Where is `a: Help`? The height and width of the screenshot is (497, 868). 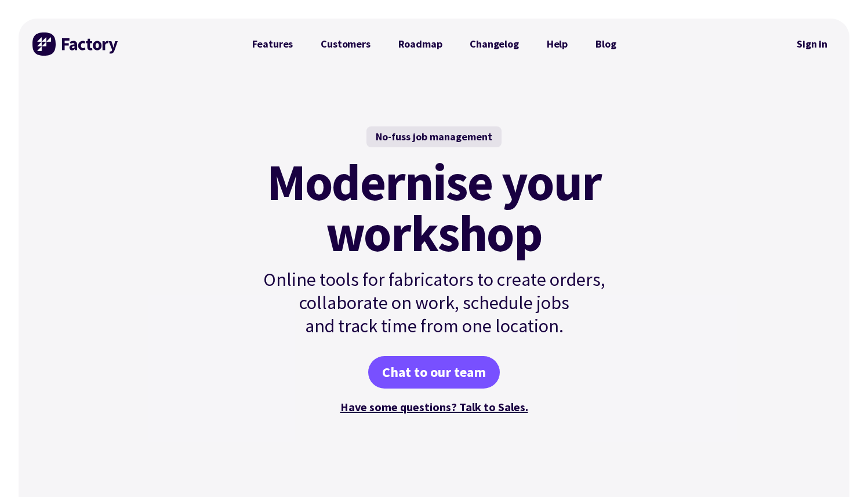
a: Help is located at coordinates (557, 44).